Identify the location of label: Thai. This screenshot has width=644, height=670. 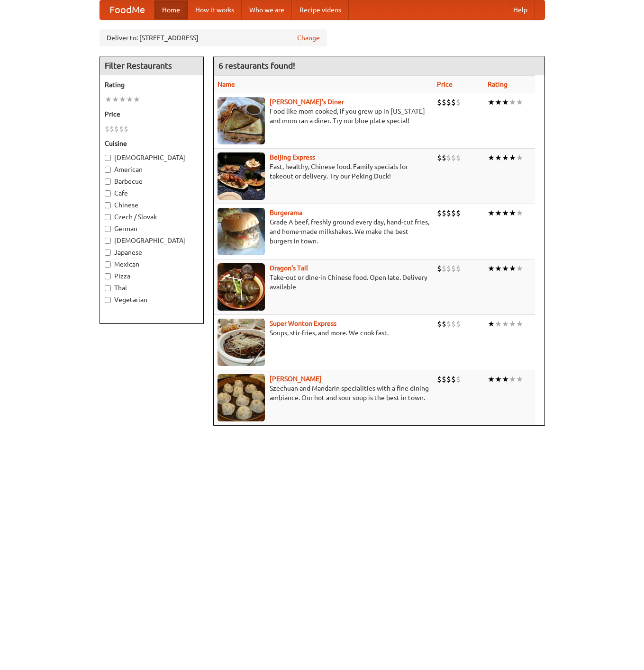
(151, 288).